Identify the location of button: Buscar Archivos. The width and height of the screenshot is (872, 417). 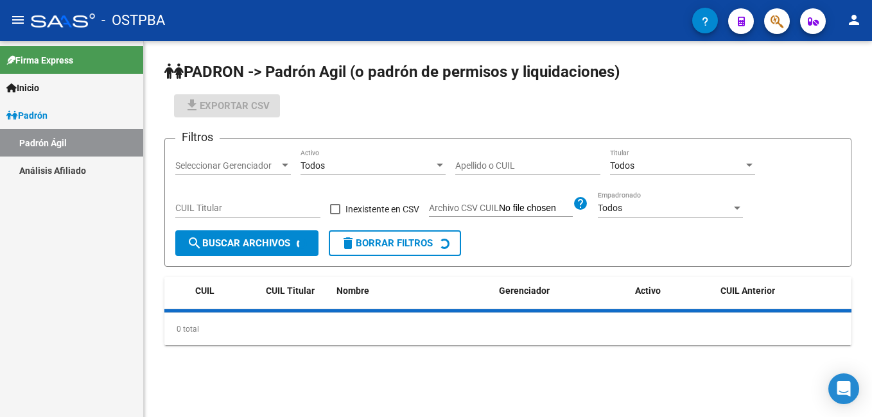
(247, 243).